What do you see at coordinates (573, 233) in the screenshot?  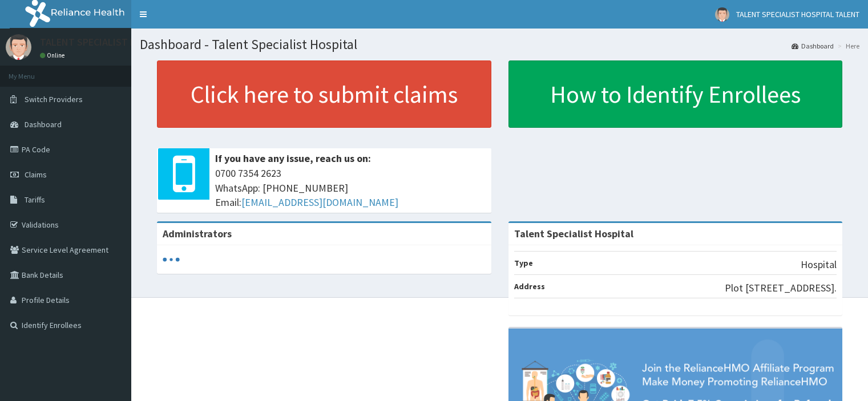 I see `strong: Talent Specialist Hospital` at bounding box center [573, 233].